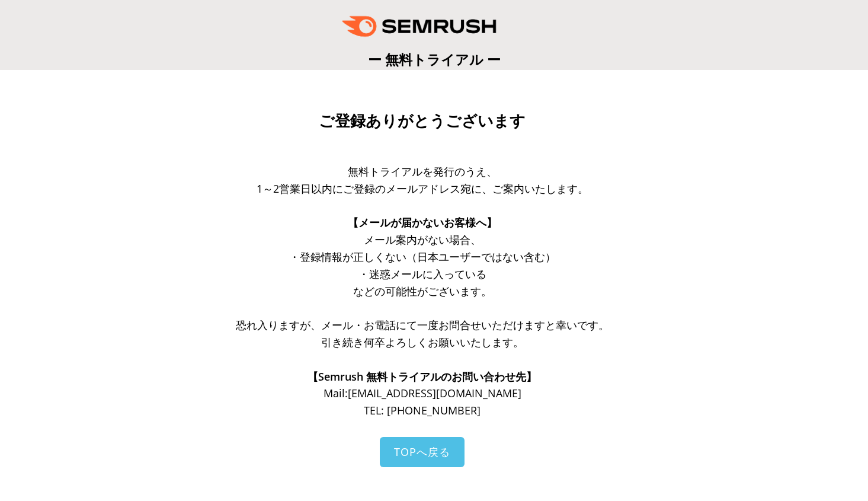  Describe the element at coordinates (423, 274) in the screenshot. I see `span: ・迷惑メールに入っている` at that location.